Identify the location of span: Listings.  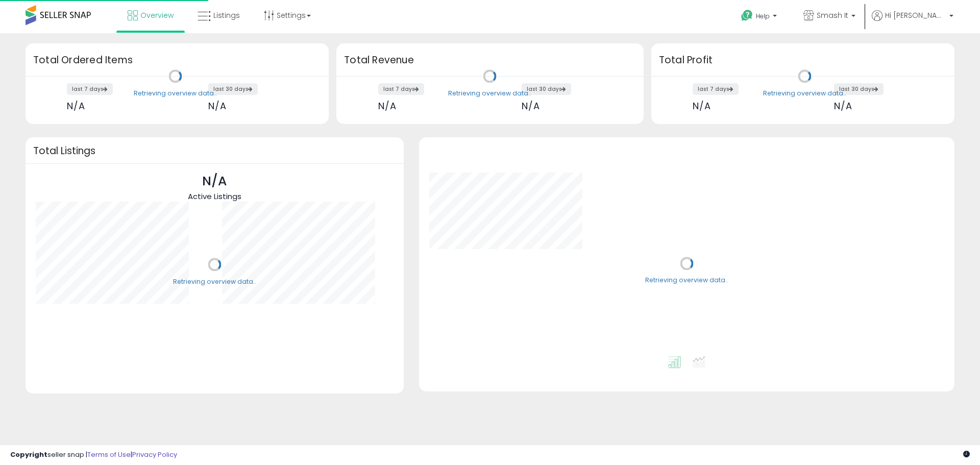
(227, 16).